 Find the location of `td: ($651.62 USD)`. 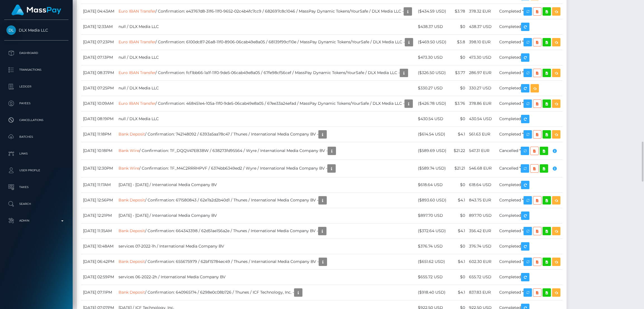

td: ($651.62 USD) is located at coordinates (434, 262).